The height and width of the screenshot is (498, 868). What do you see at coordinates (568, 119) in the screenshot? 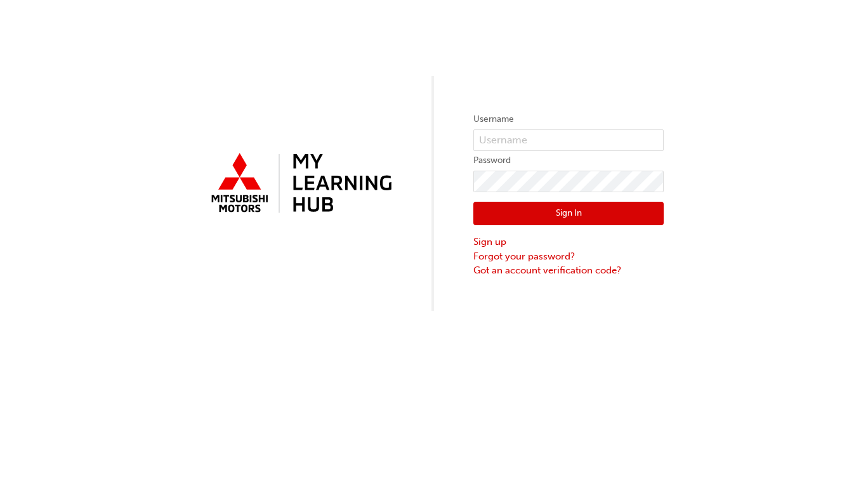
I see `label: Username` at bounding box center [568, 119].